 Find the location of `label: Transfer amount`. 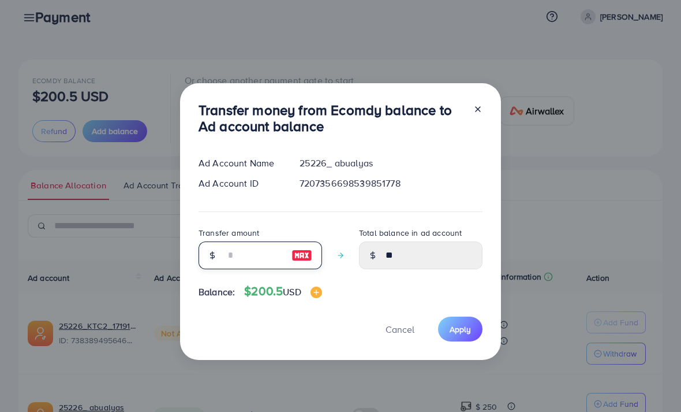

label: Transfer amount is located at coordinates (229, 233).